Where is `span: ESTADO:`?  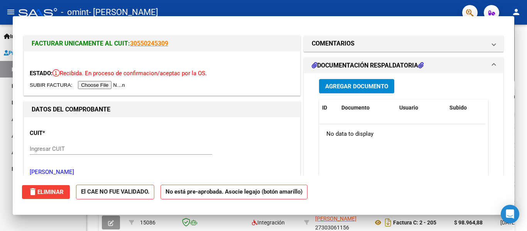 span: ESTADO: is located at coordinates (41, 73).